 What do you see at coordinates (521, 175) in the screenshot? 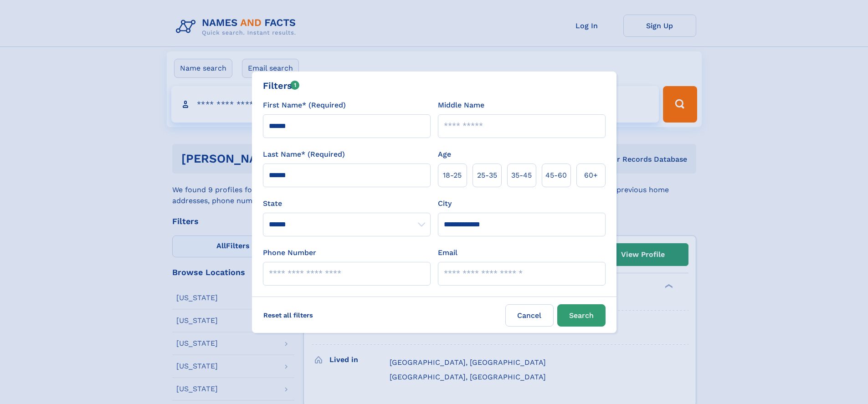
I see `span: 35‑45` at bounding box center [521, 175].